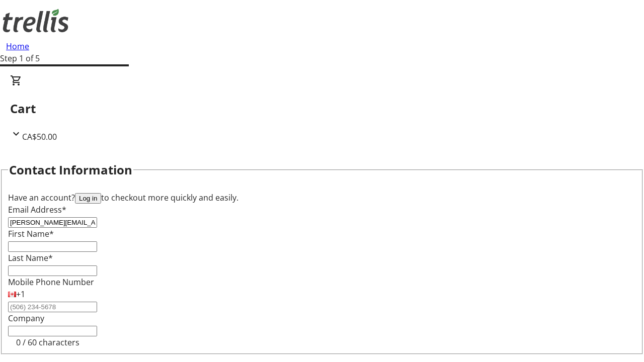  Describe the element at coordinates (39, 137) in the screenshot. I see `span: CA$50.00` at that location.